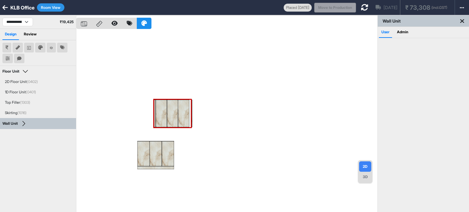 Image resolution: width=469 pixels, height=212 pixels. Describe the element at coordinates (16, 71) in the screenshot. I see `button: Floor Unit` at that location.